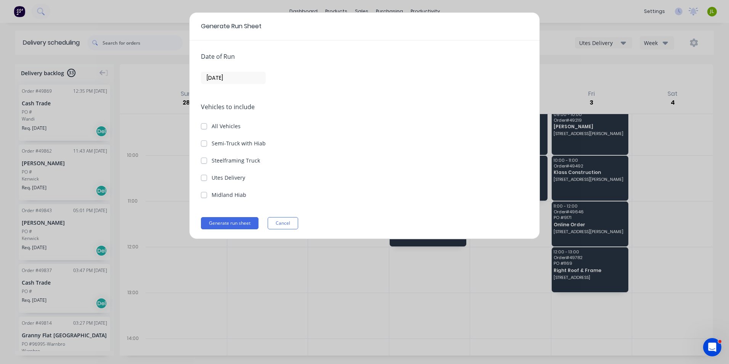 The image size is (729, 364). What do you see at coordinates (226, 126) in the screenshot?
I see `span: All Vehicles` at bounding box center [226, 126].